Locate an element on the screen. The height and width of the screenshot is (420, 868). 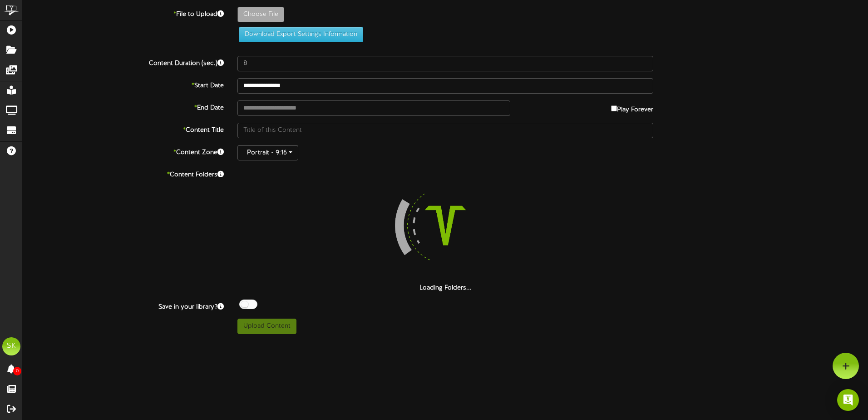
label: Content Zone is located at coordinates (123, 151).